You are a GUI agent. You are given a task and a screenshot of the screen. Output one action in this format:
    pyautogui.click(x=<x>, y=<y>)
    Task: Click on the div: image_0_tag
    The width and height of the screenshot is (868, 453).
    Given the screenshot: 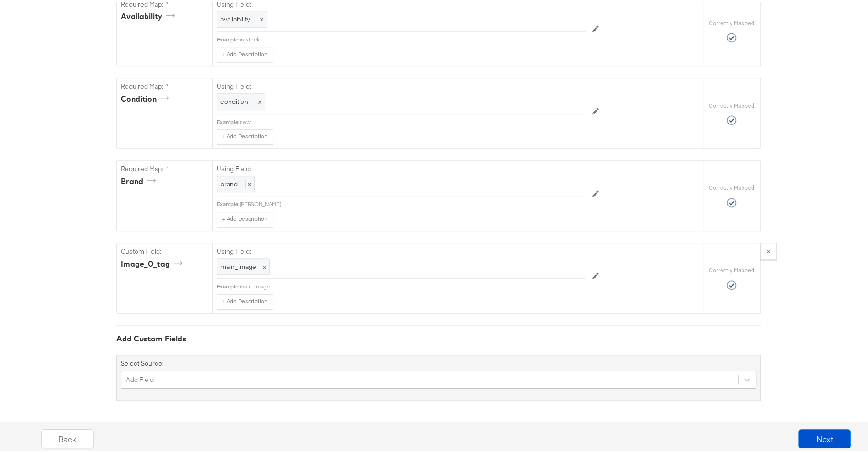 What is the action you would take?
    pyautogui.click(x=153, y=262)
    